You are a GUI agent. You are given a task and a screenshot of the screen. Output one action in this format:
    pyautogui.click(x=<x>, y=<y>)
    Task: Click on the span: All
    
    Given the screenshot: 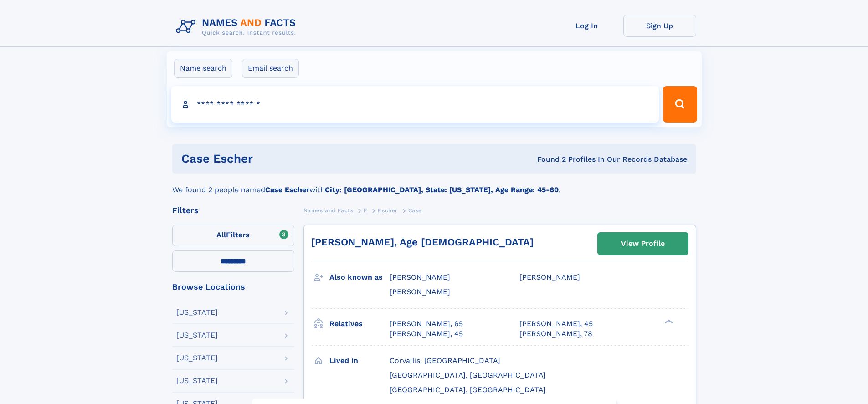 What is the action you would take?
    pyautogui.click(x=221, y=234)
    